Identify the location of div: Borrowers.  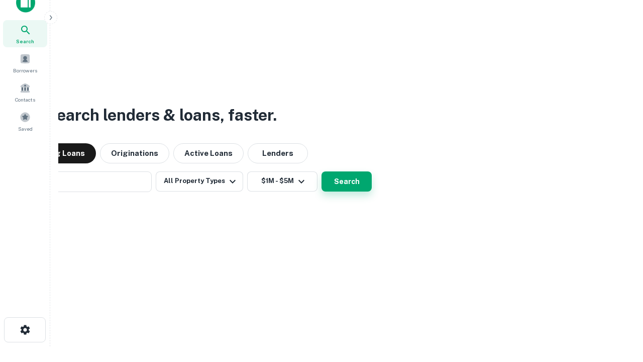
(25, 63).